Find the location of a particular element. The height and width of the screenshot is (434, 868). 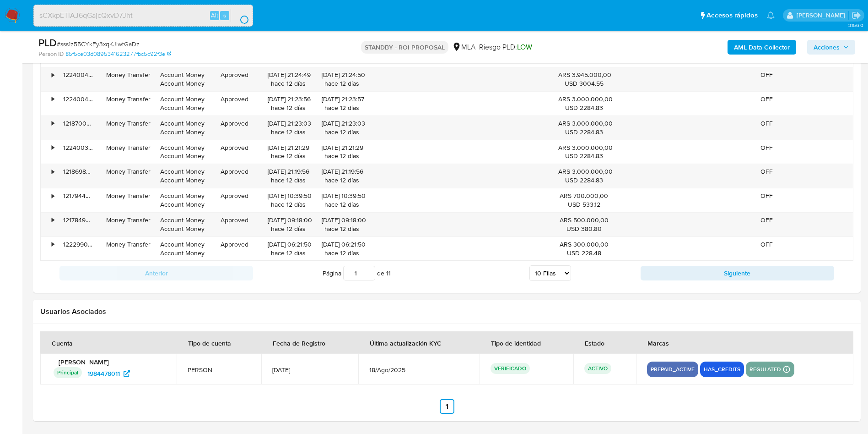

a: Notificaciones is located at coordinates (771, 15).